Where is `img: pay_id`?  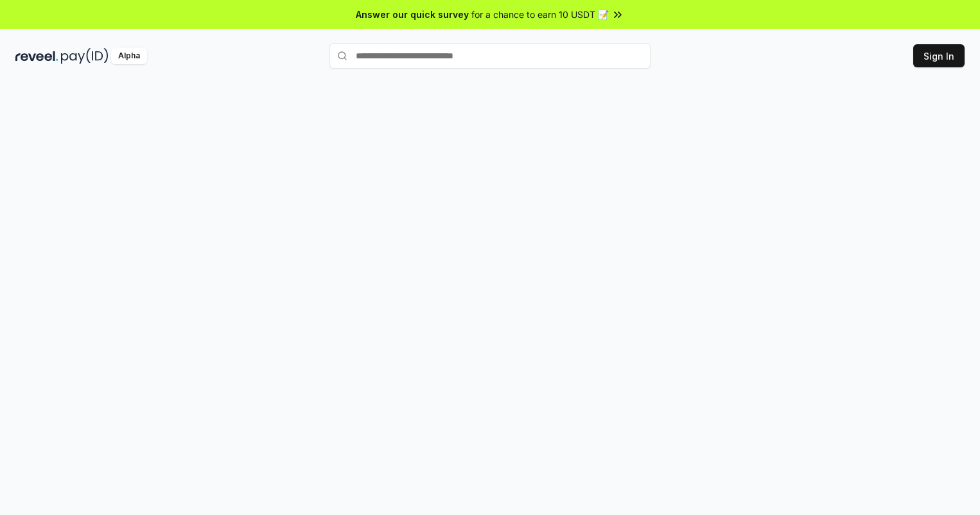
img: pay_id is located at coordinates (85, 56).